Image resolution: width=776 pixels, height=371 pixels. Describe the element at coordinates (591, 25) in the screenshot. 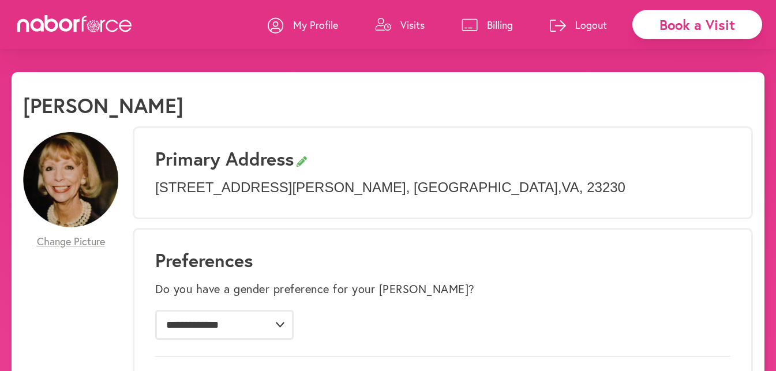

I see `p: Logout` at that location.